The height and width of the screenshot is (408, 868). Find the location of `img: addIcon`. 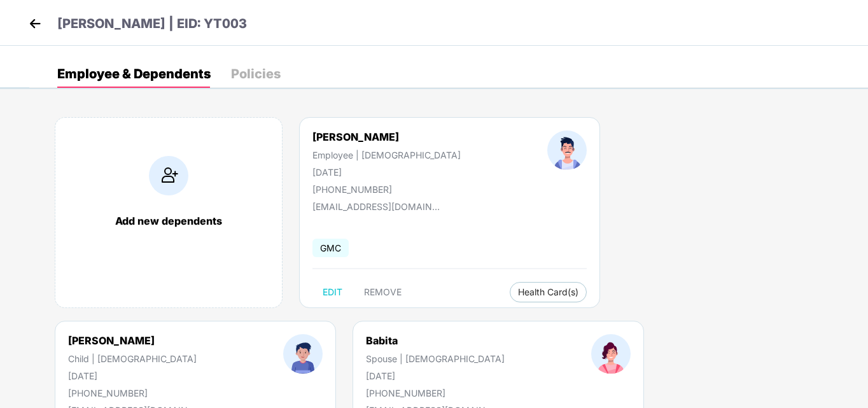

img: addIcon is located at coordinates (168, 176).